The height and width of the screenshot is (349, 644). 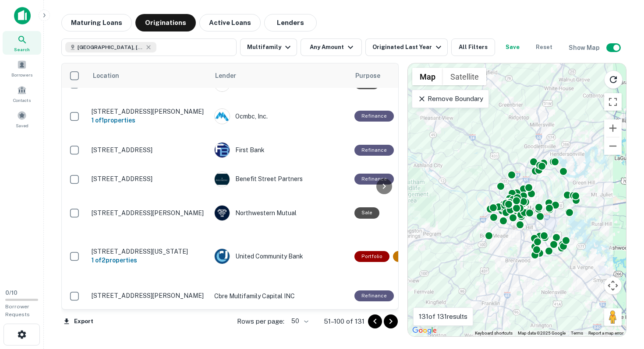 I want to click on th: Lender, so click(x=280, y=76).